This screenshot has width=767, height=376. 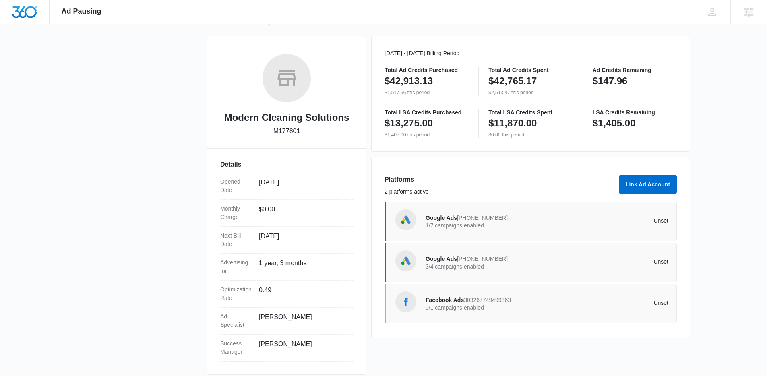 What do you see at coordinates (635, 70) in the screenshot?
I see `p: Ad Credits Remaining` at bounding box center [635, 70].